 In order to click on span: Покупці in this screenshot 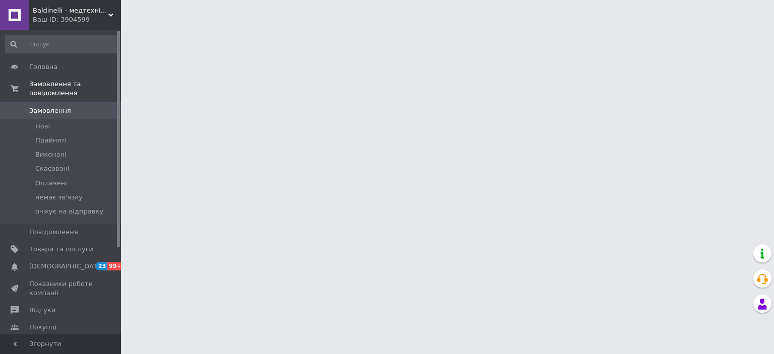, I will do `click(43, 328)`.